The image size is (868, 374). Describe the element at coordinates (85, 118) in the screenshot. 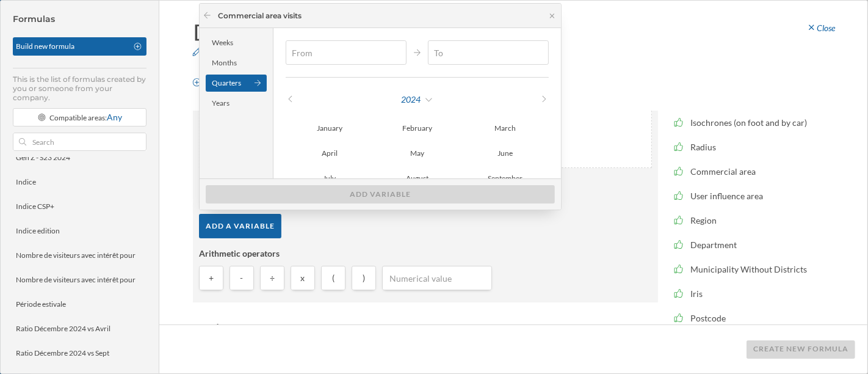

I see `div: Compatible areas:` at that location.